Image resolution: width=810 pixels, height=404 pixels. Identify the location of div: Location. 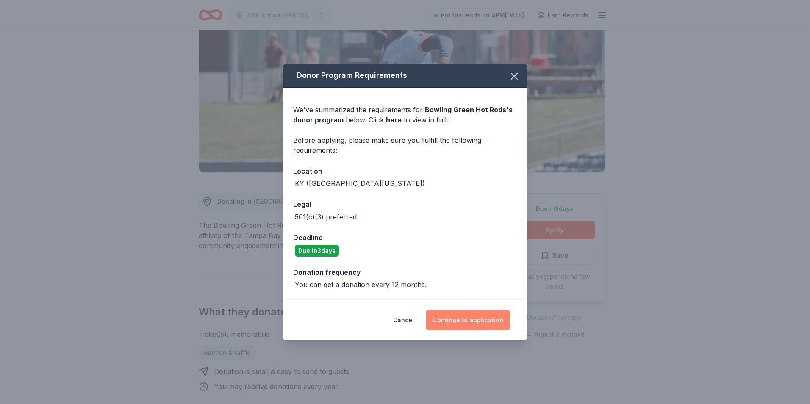
(405, 171).